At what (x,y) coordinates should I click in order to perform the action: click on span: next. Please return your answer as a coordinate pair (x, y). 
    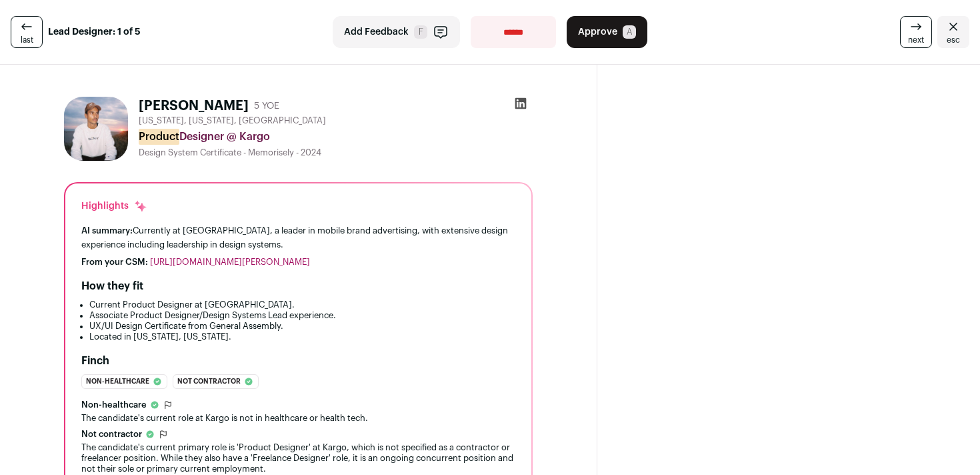
    Looking at the image, I should click on (916, 40).